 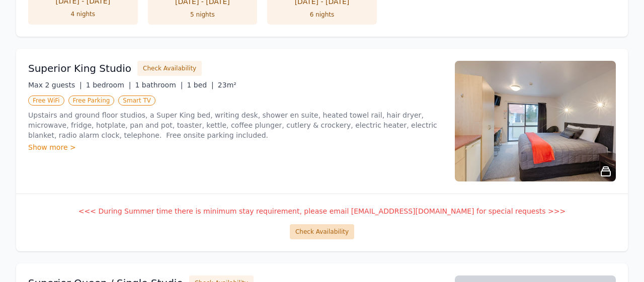 What do you see at coordinates (46, 101) in the screenshot?
I see `span: Free WiFi` at bounding box center [46, 101].